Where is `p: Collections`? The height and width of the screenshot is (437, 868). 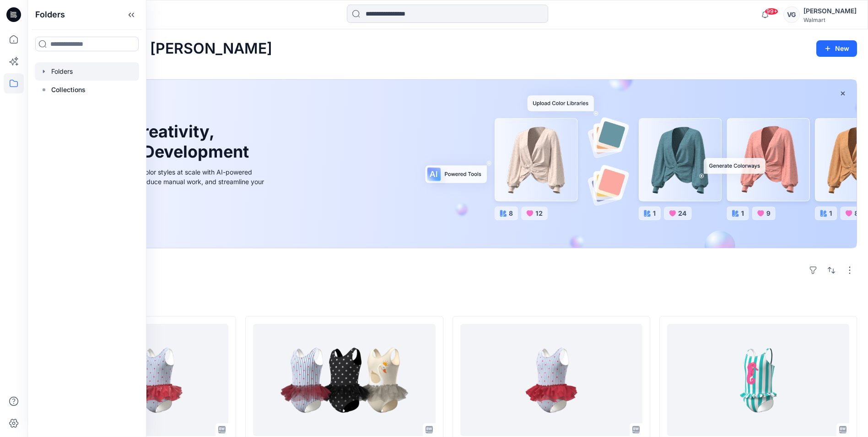 p: Collections is located at coordinates (68, 90).